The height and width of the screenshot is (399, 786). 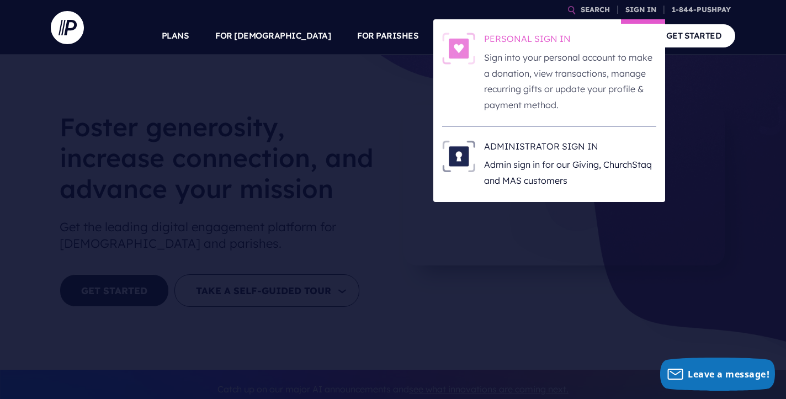 What do you see at coordinates (694, 35) in the screenshot?
I see `a: GET STARTED` at bounding box center [694, 35].